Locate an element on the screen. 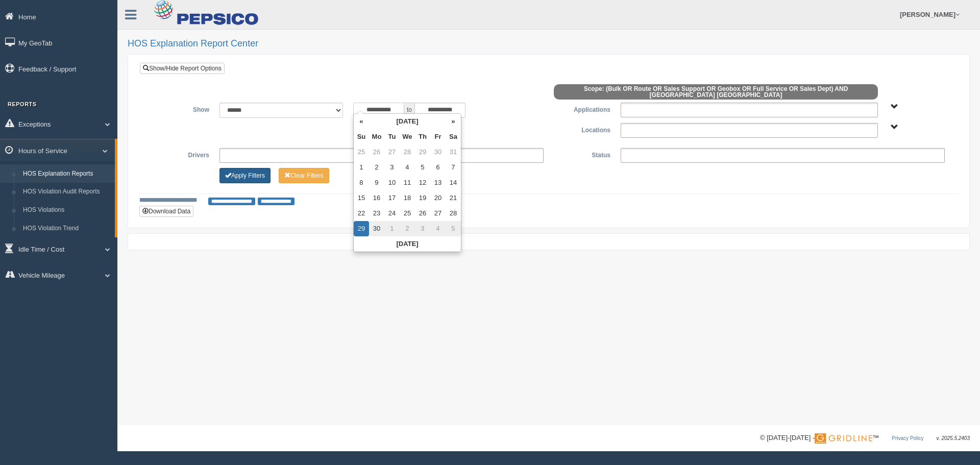  label: Drivers is located at coordinates (181, 154).